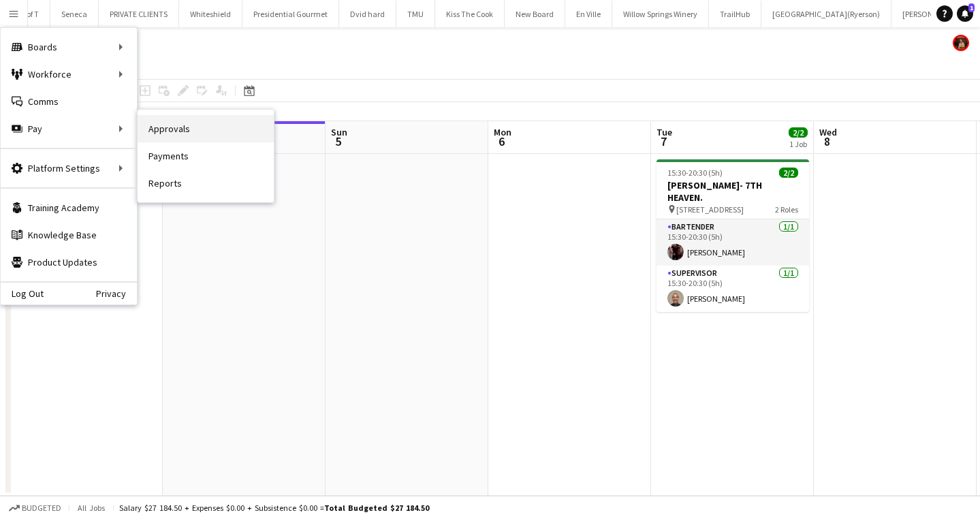 The image size is (980, 519). I want to click on button: Budgeted, so click(35, 508).